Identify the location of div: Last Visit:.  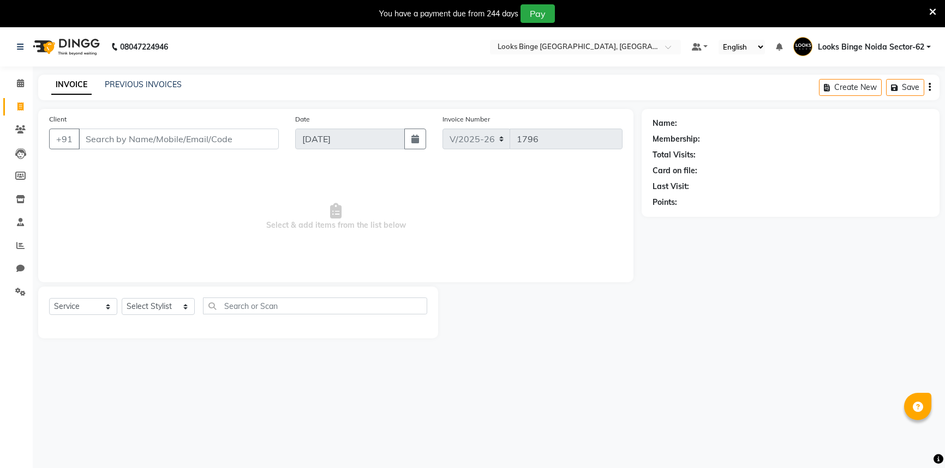
(670, 187).